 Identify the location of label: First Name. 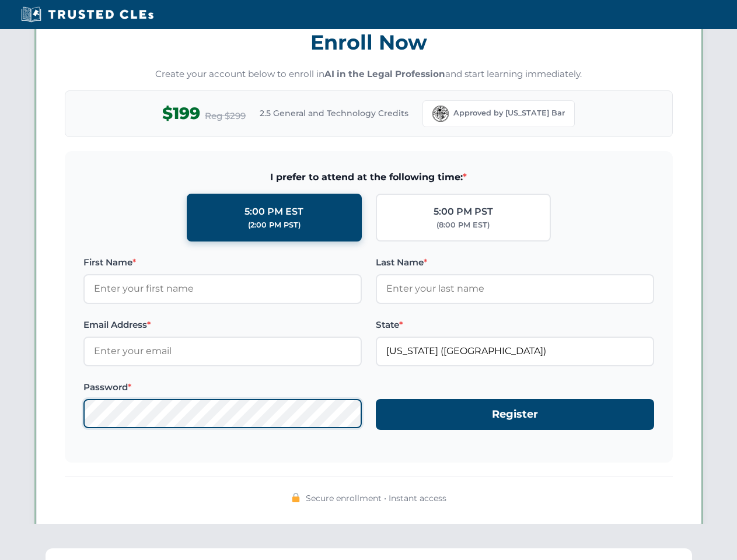
(222, 262).